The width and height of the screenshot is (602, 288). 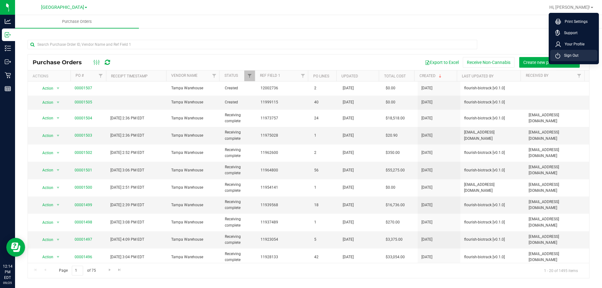 I want to click on inline-svg: Analytics, so click(x=8, y=21).